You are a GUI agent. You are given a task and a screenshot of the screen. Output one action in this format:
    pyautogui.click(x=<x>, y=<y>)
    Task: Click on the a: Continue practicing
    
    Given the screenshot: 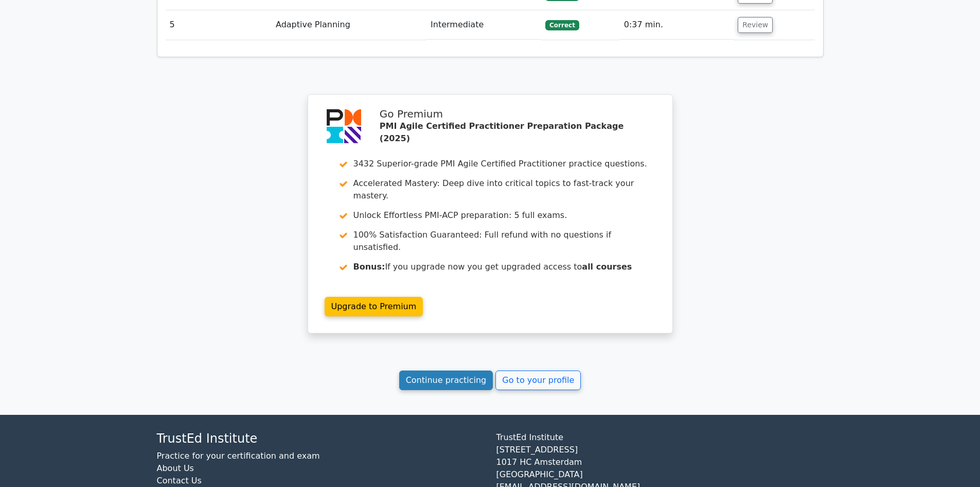 What is the action you would take?
    pyautogui.click(x=447, y=380)
    